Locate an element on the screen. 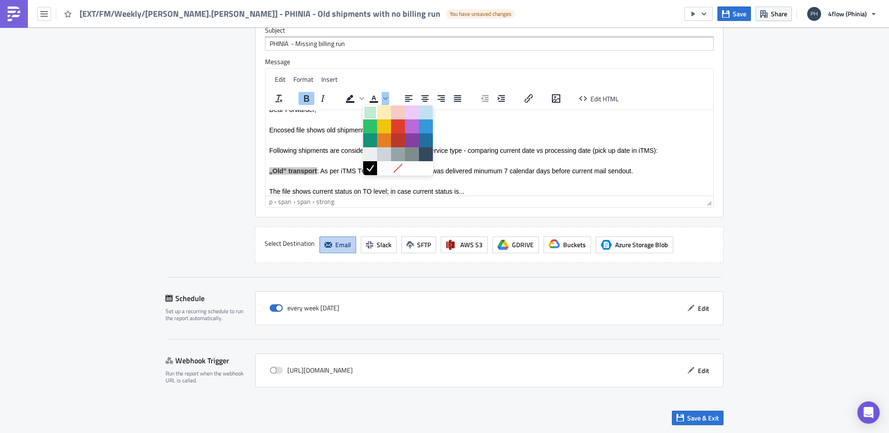  p: Following shipments are considered as "old" based on service type - comparing current date vs pro... is located at coordinates (224, 40).